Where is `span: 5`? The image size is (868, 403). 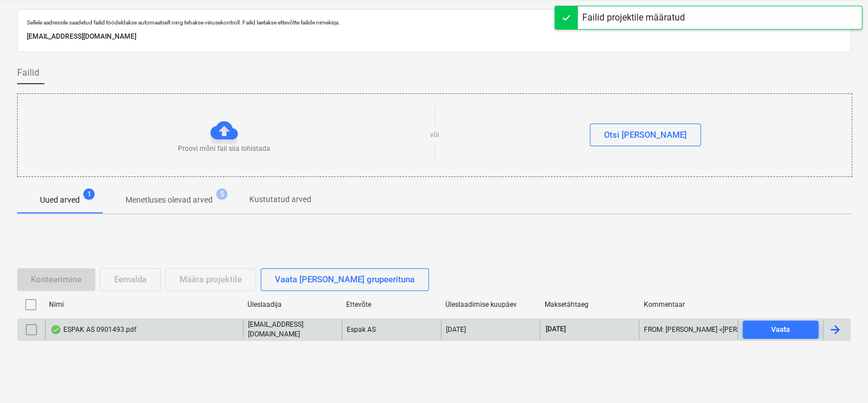 span: 5 is located at coordinates (222, 194).